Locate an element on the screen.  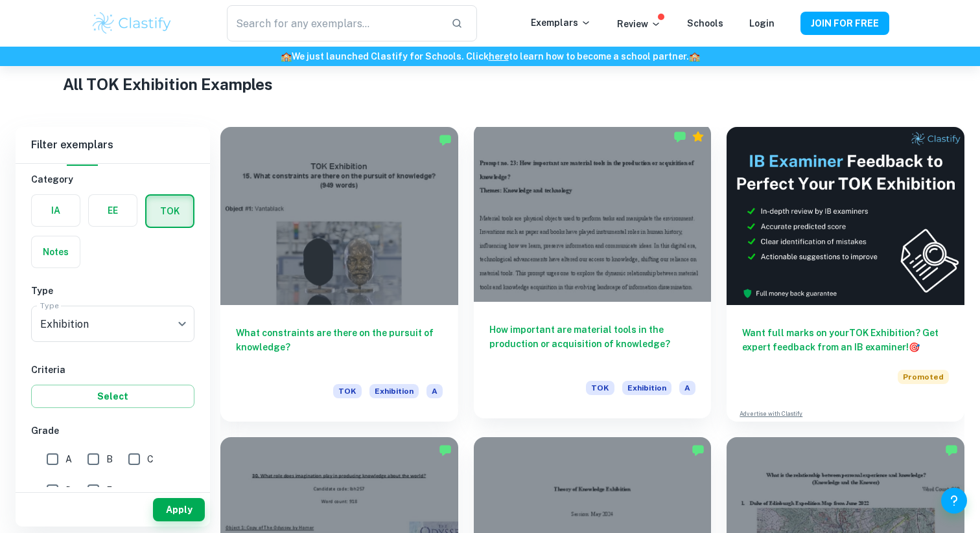
span: E is located at coordinates (109, 490).